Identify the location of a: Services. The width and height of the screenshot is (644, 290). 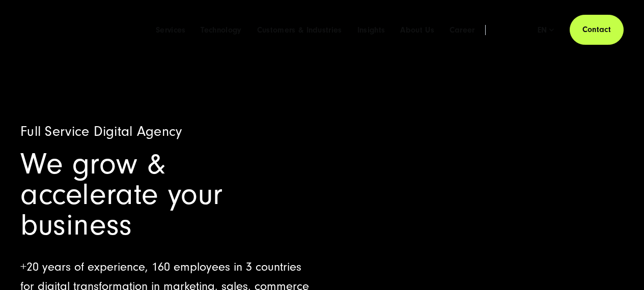
(171, 30).